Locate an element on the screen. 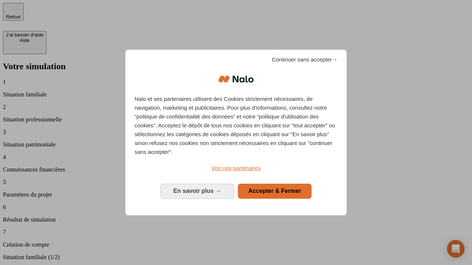  span: Continuer sans accepter→ is located at coordinates (304, 60).